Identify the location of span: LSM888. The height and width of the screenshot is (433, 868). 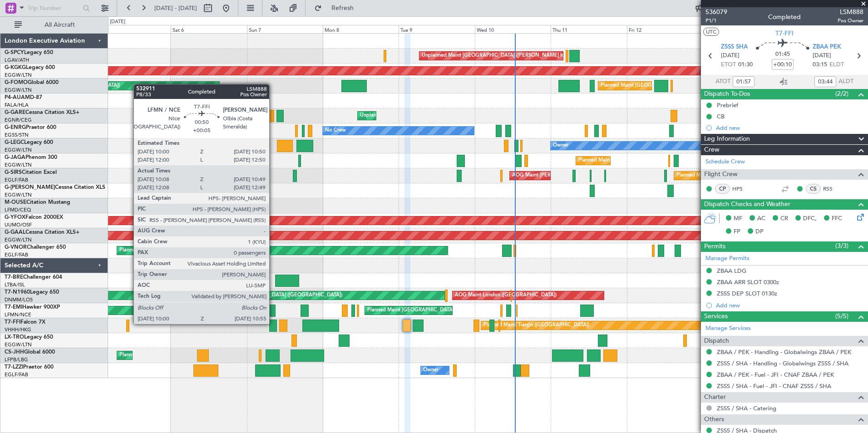
(851, 12).